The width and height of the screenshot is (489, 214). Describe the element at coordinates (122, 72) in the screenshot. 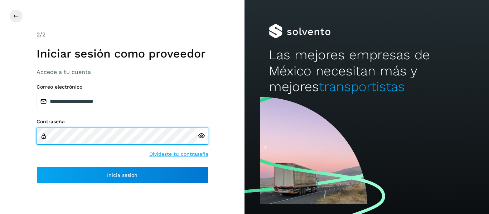

I see `h3: Accede a tu cuenta` at that location.